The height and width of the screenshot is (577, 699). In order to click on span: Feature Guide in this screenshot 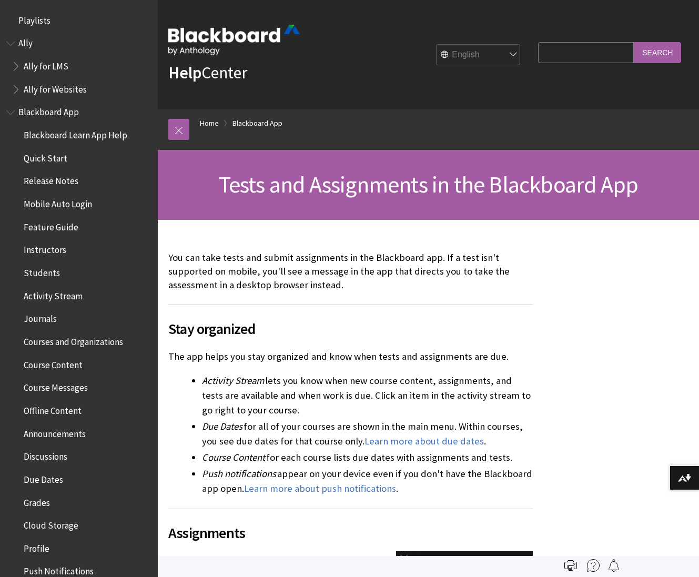, I will do `click(51, 225)`.